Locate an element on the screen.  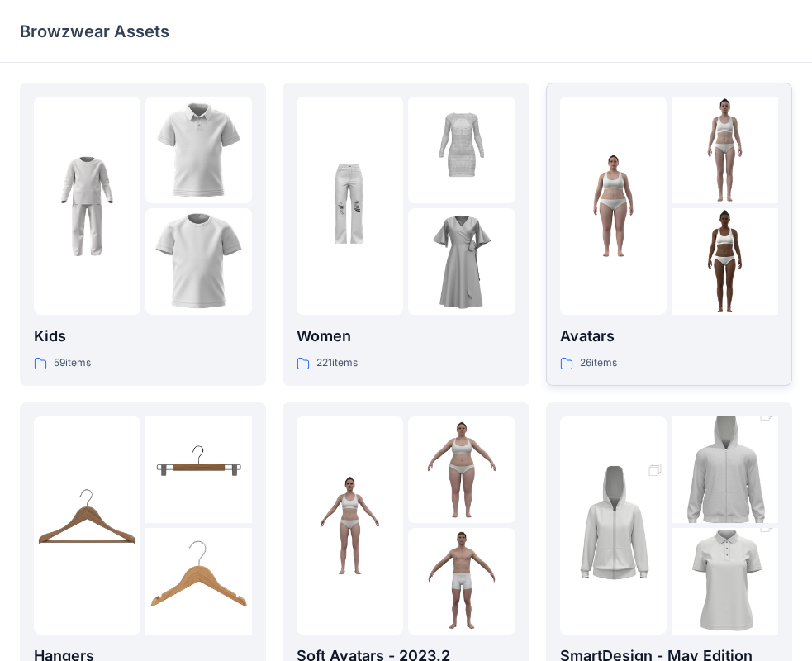
a: folder 1folder 2folder 3Women221items is located at coordinates (405, 233).